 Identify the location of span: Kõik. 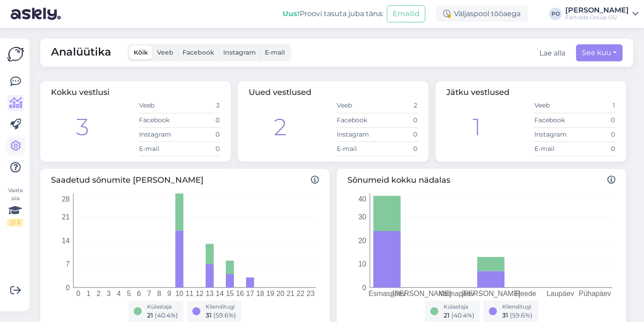
(141, 52).